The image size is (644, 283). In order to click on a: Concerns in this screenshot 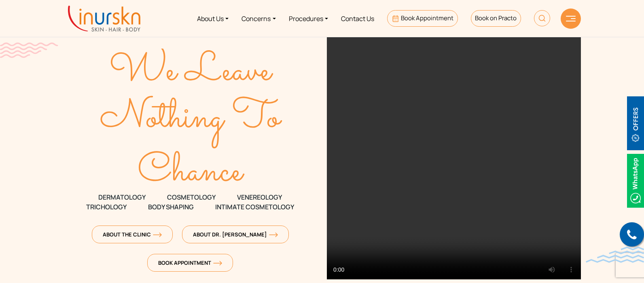, I will do `click(258, 18)`.